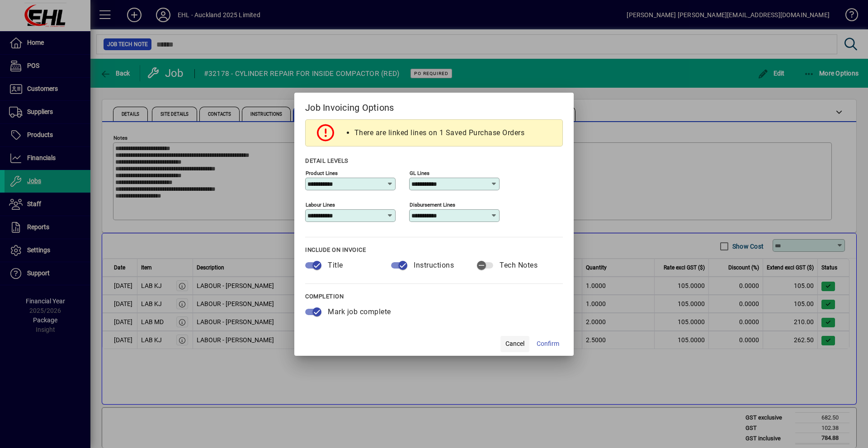  Describe the element at coordinates (434, 161) in the screenshot. I see `div: DETAIL LEVELS` at that location.